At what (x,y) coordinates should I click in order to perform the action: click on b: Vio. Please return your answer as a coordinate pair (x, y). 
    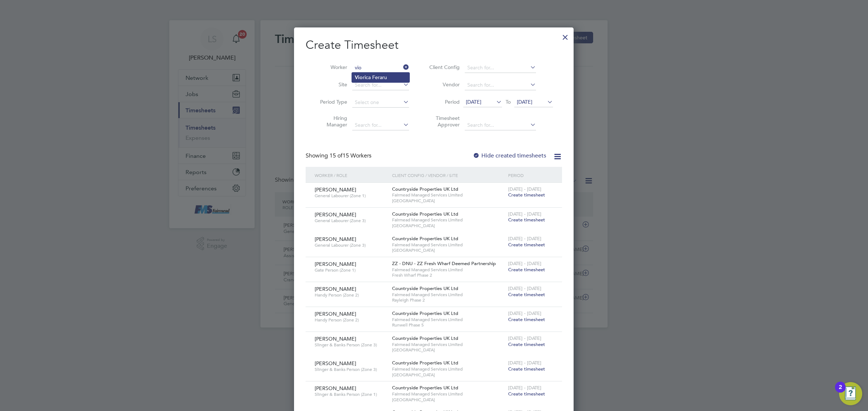
    Looking at the image, I should click on (359, 77).